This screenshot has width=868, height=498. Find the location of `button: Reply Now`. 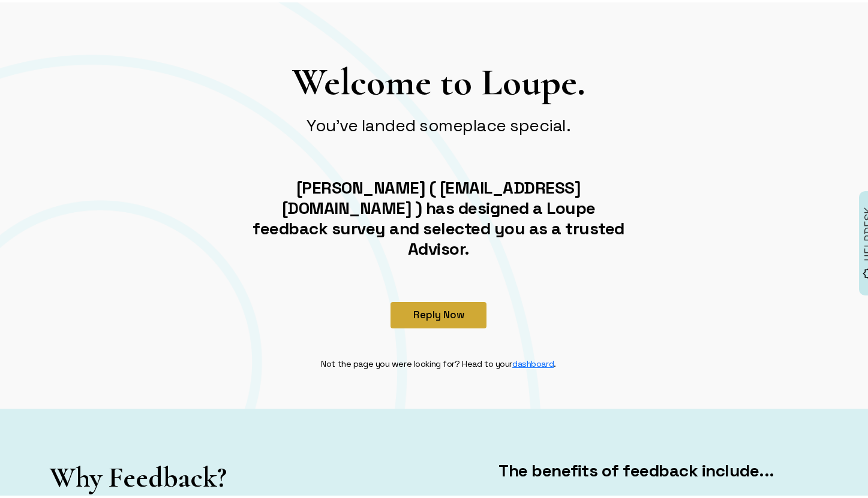

button: Reply Now is located at coordinates (438, 313).